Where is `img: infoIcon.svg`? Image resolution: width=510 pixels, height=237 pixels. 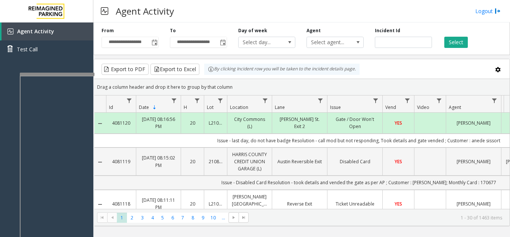
img: infoIcon.svg is located at coordinates (211, 69).